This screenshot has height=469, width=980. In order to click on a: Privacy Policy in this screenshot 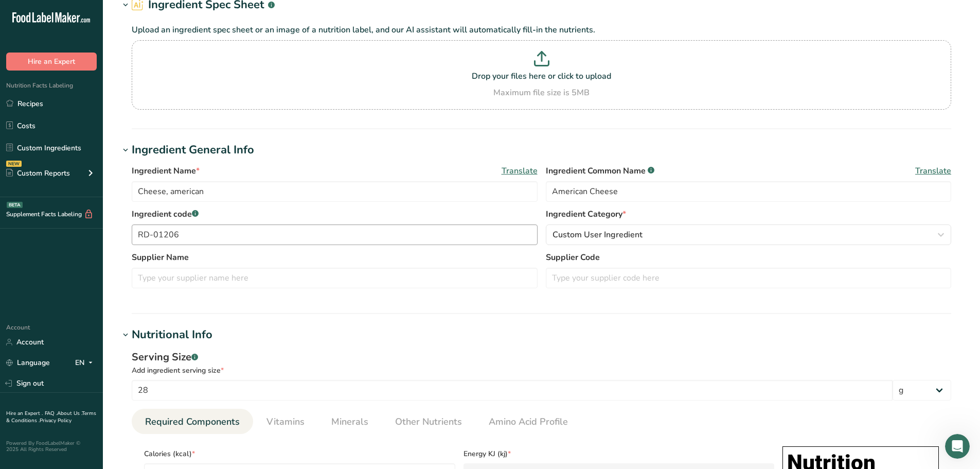, I will do `click(56, 420)`.